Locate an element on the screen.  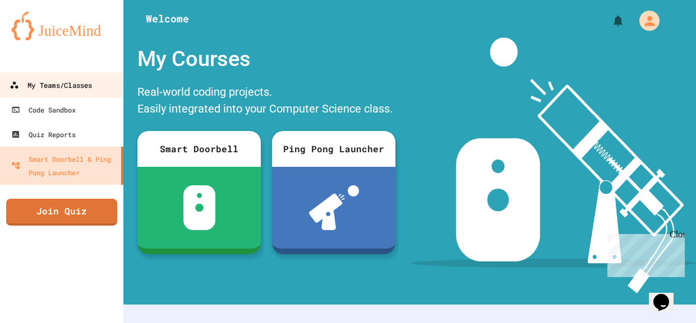
div: Ping Pong Launcher is located at coordinates (333, 149).